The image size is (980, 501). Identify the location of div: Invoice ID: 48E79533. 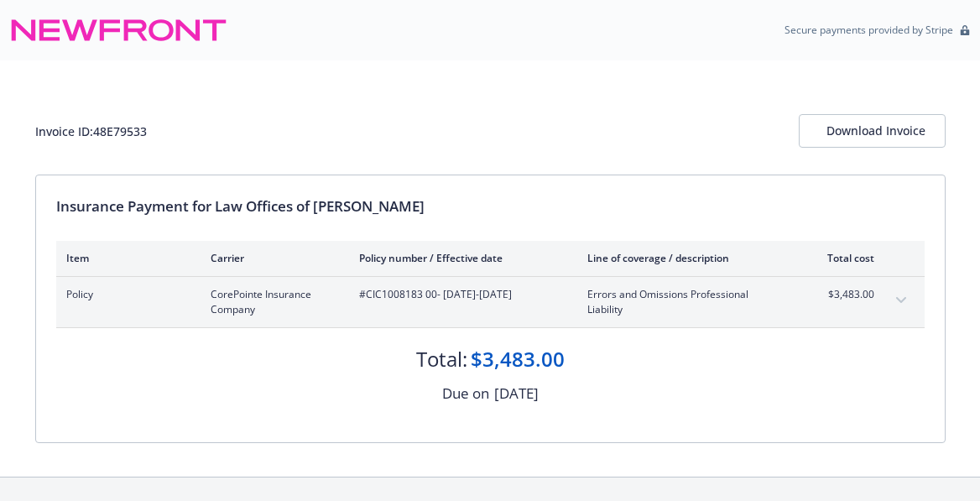
(91, 131).